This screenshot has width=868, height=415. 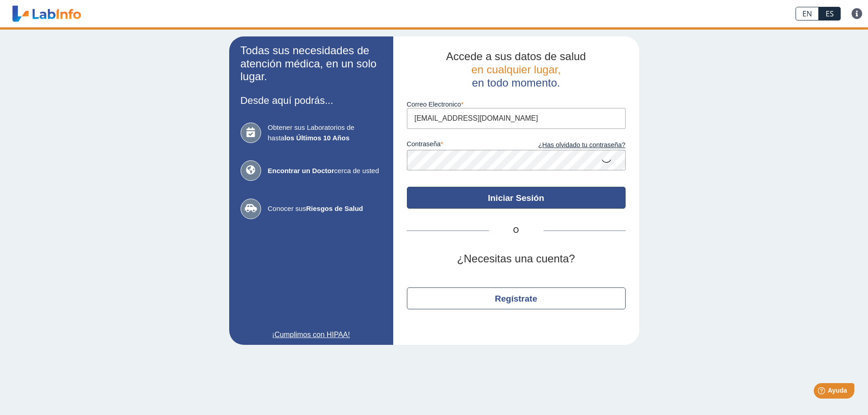 What do you see at coordinates (317, 138) in the screenshot?
I see `b: los Últimos 10 Años` at bounding box center [317, 138].